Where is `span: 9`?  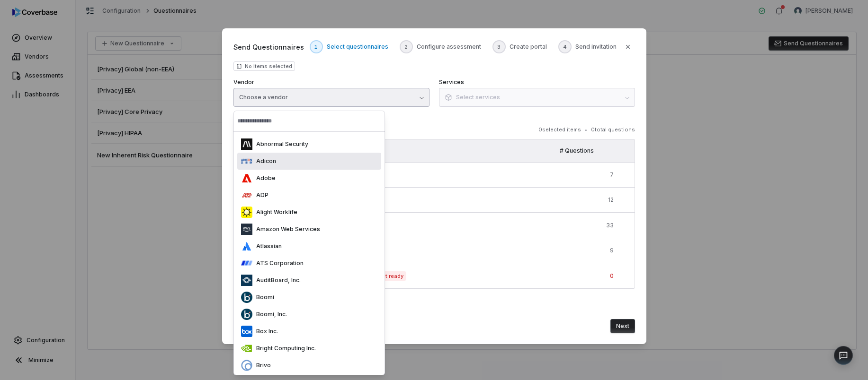
span: 9 is located at coordinates (612, 251).